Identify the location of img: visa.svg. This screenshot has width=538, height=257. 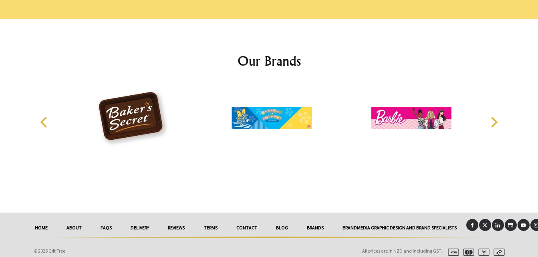
(452, 252).